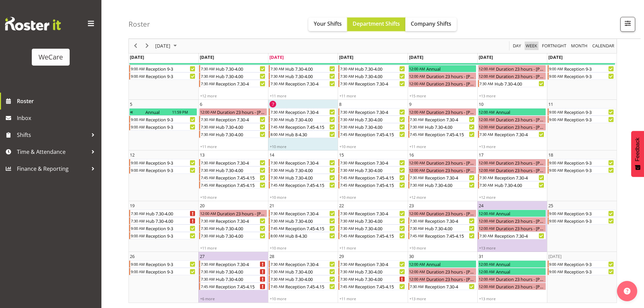 Image resolution: width=644 pixels, height=308 pixels. Describe the element at coordinates (442, 227) in the screenshot. I see `td: Thursday, October 23, 2025` at that location.